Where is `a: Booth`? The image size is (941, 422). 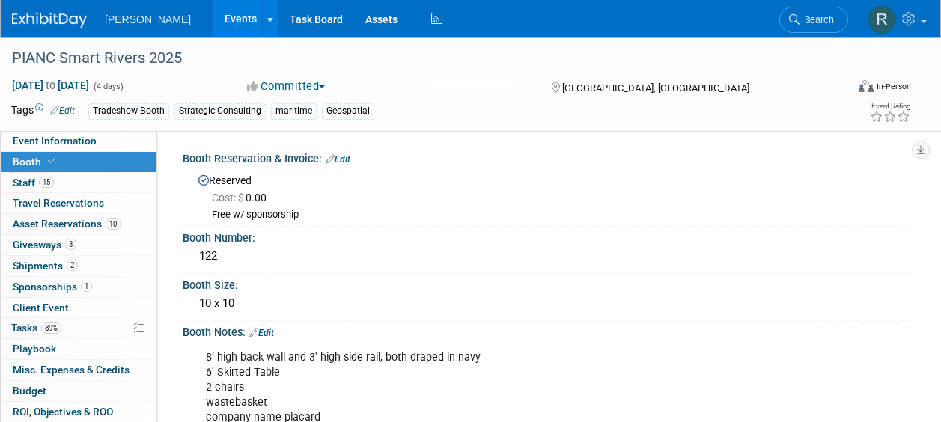
a: Booth is located at coordinates (79, 162).